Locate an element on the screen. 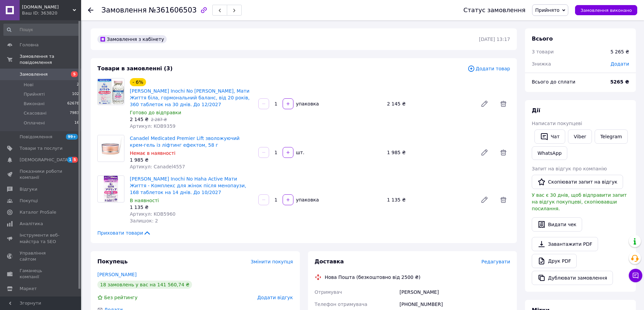 This screenshot has width=644, height=310. button: Видати чек is located at coordinates (557, 225).